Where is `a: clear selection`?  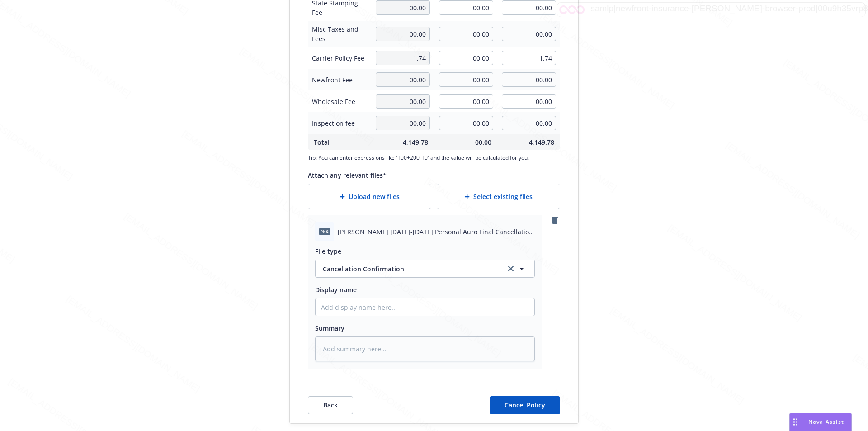
a: clear selection is located at coordinates (511, 269).